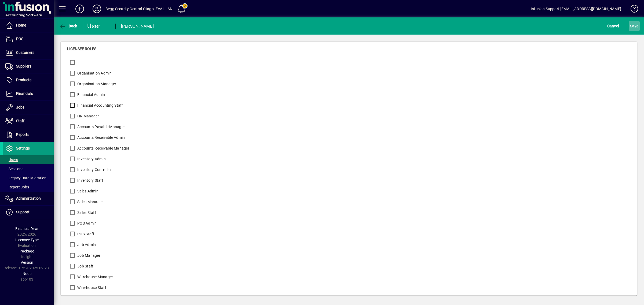 This screenshot has width=644, height=305. What do you see at coordinates (94, 170) in the screenshot?
I see `label: Inventory Controller` at bounding box center [94, 170].